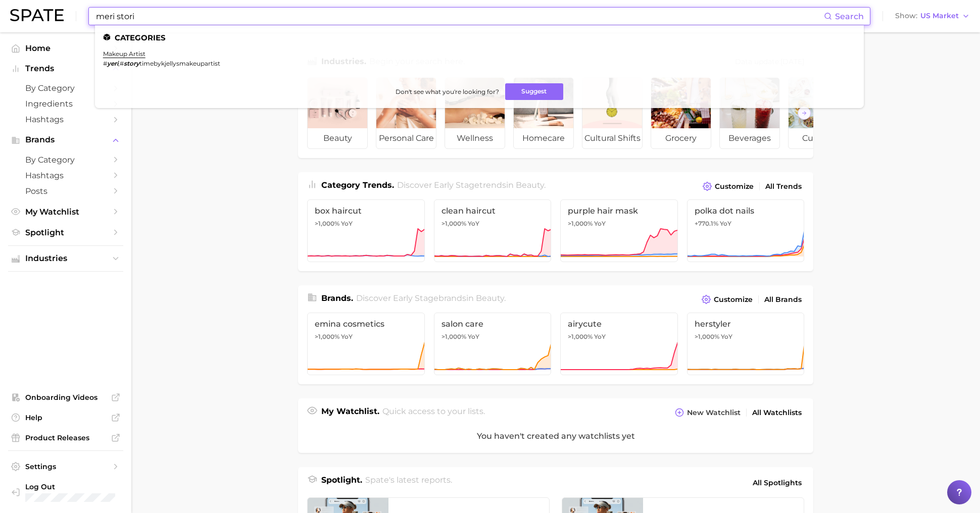 This screenshot has height=513, width=980. What do you see at coordinates (66, 467) in the screenshot?
I see `span: Settings` at bounding box center [66, 467].